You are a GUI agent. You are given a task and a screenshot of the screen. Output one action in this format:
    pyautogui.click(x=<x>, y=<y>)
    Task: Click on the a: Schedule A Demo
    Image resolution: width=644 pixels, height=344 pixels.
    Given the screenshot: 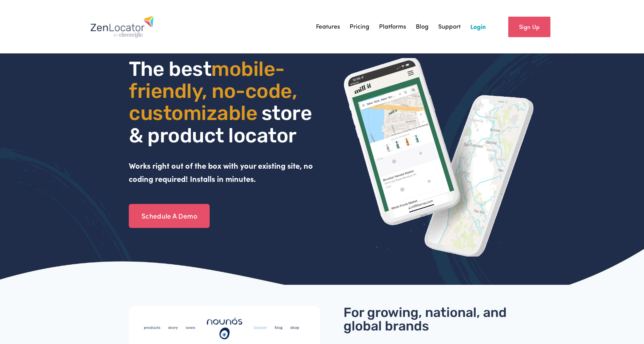 What is the action you would take?
    pyautogui.click(x=169, y=216)
    